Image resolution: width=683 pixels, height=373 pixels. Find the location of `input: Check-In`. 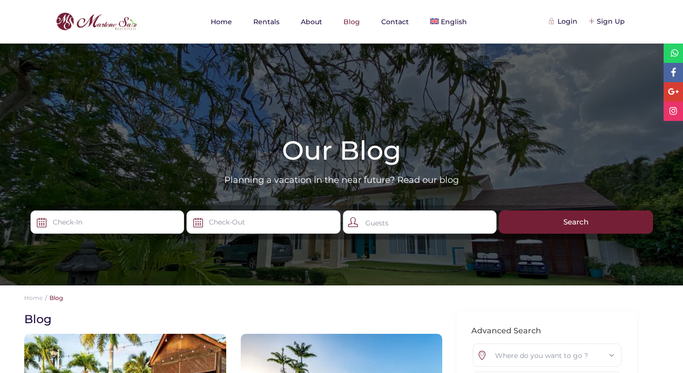

input: Check-In is located at coordinates (108, 222).